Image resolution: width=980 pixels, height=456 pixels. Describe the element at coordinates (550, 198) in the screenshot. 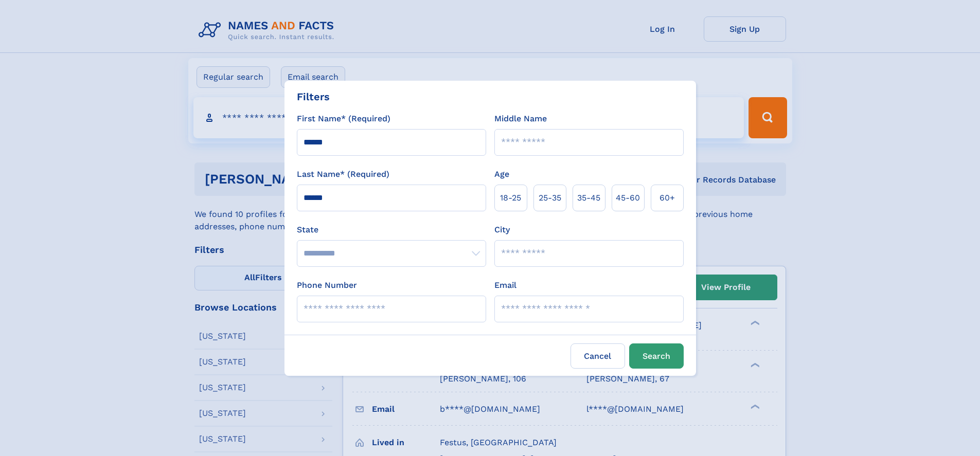

I see `span: 25‑35` at that location.